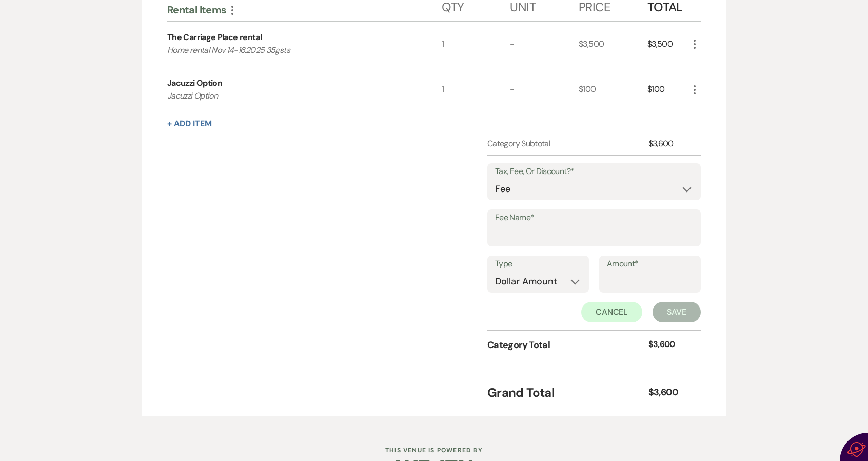 This screenshot has width=868, height=461. I want to click on div: Grand Total, so click(568, 392).